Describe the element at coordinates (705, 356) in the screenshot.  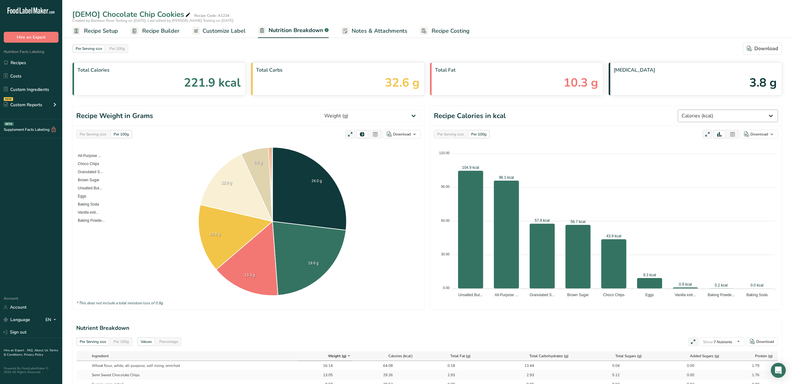
I see `span: Added Sugars (g)` at that location.